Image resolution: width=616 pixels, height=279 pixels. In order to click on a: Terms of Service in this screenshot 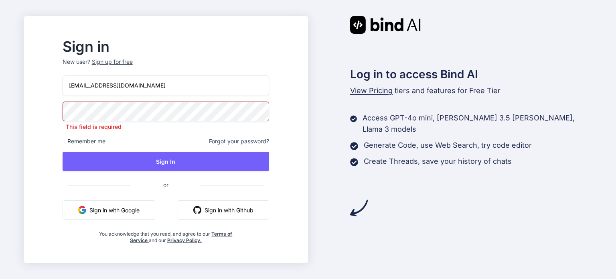, I will do `click(181, 237)`.